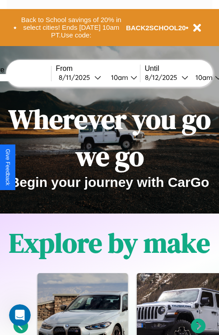  What do you see at coordinates (122, 77) in the screenshot?
I see `button: 10am` at bounding box center [122, 77].